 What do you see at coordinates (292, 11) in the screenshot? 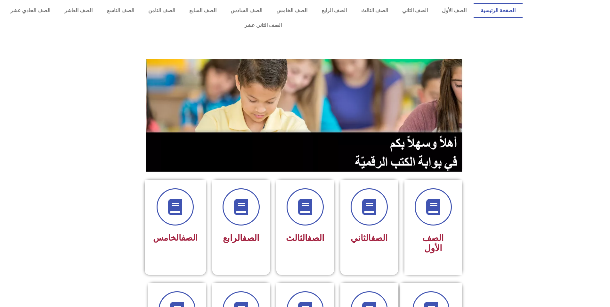
I see `a: الصف الخامس` at bounding box center [292, 11].